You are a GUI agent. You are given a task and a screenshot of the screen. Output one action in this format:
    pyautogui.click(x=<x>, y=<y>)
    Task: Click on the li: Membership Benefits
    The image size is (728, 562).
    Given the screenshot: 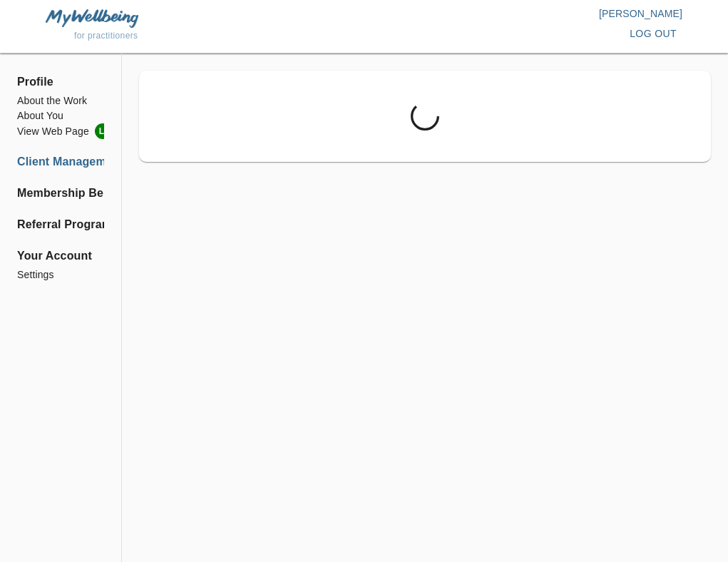 What is the action you would take?
    pyautogui.click(x=61, y=193)
    